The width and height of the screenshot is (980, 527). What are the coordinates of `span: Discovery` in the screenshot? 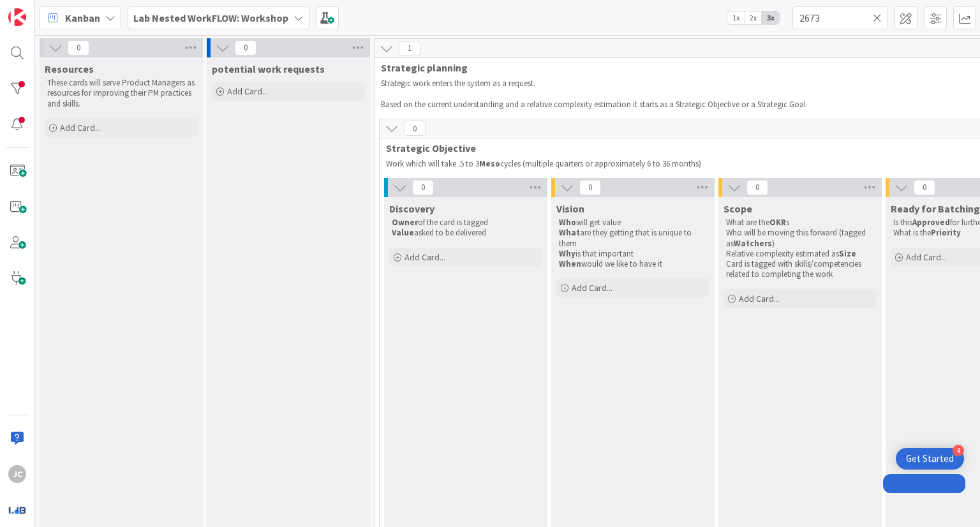 It's located at (411, 209).